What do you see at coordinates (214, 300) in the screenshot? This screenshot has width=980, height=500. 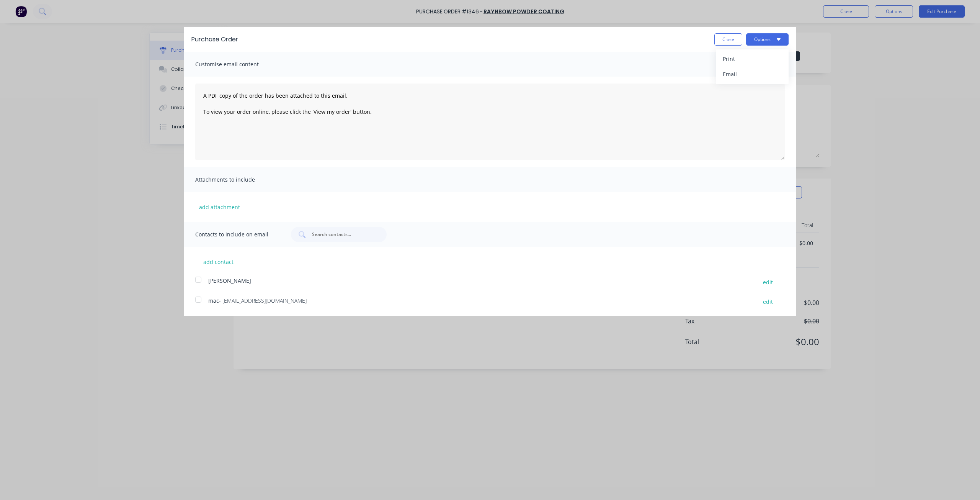 I see `span: mac` at bounding box center [214, 300].